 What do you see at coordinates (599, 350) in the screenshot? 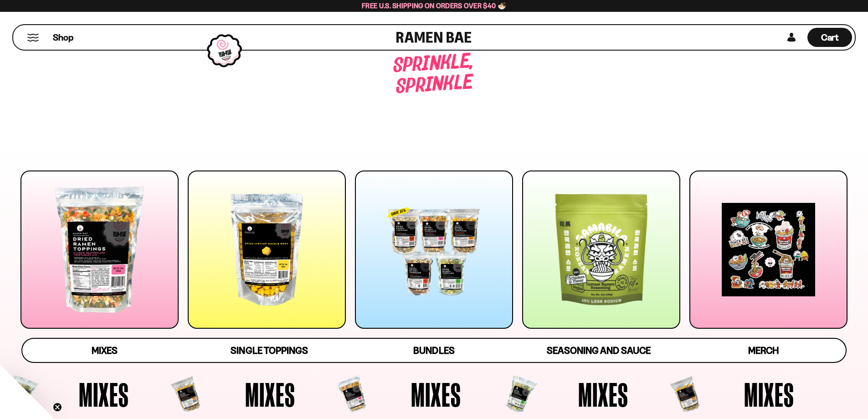
I see `a: Seasoning and Sauce` at bounding box center [599, 350].